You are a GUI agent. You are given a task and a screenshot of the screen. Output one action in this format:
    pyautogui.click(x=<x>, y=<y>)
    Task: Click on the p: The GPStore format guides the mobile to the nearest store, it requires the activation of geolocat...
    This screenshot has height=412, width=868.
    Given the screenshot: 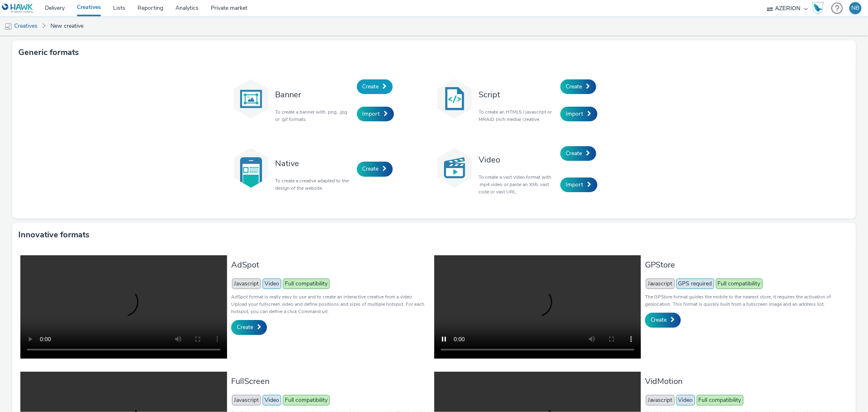 What is the action you would take?
    pyautogui.click(x=745, y=301)
    